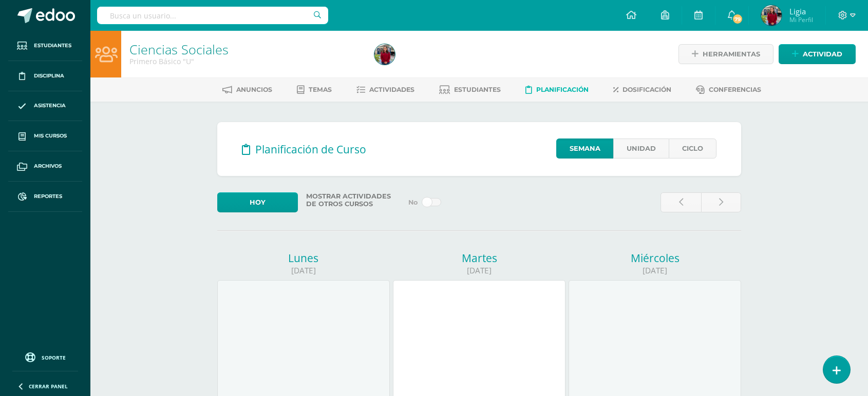  Describe the element at coordinates (385, 90) in the screenshot. I see `a: Actividades` at that location.